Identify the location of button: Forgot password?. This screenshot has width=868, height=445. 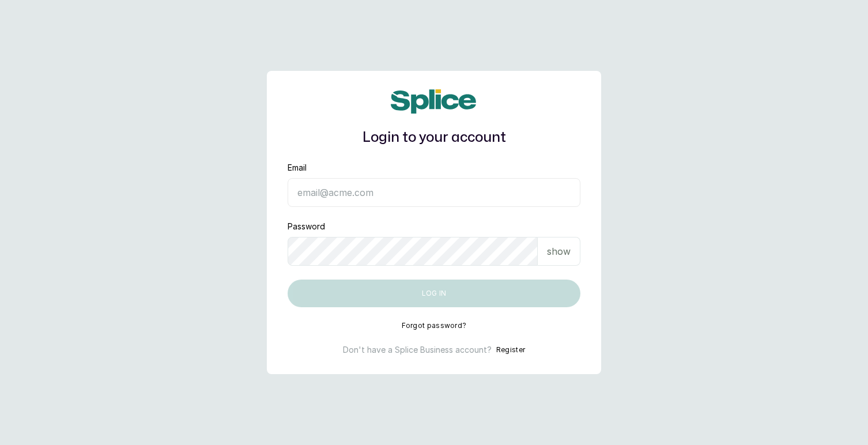
(434, 325).